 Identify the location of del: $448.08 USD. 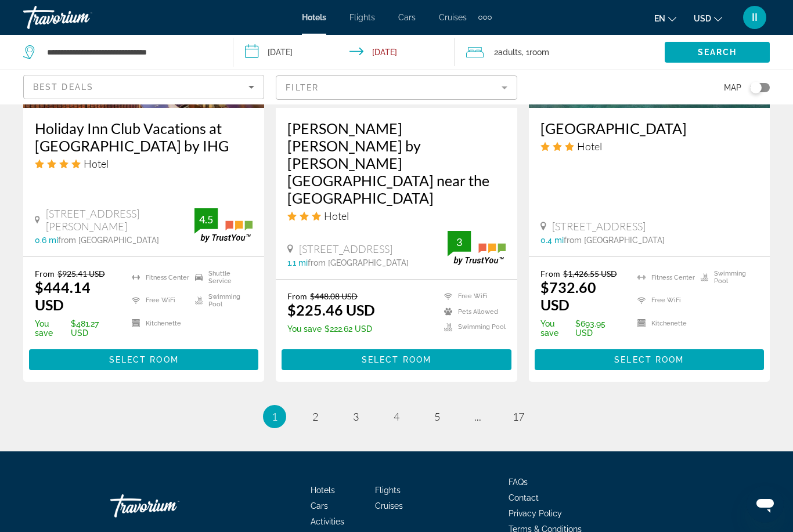
(334, 296).